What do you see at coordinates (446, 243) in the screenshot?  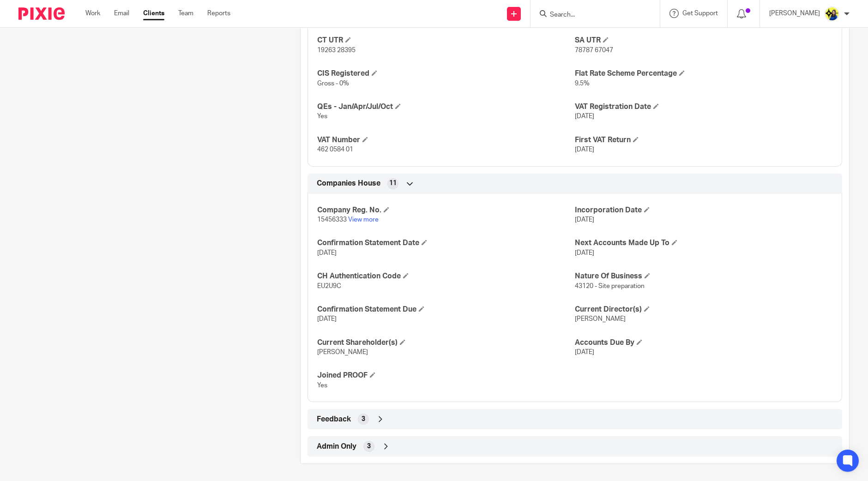 I see `h4: Confirmation Statement Date` at bounding box center [446, 243].